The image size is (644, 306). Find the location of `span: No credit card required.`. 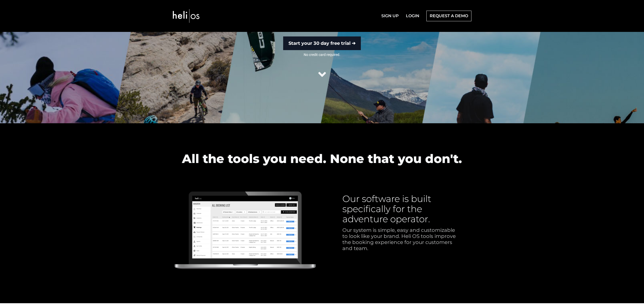

span: No credit card required. is located at coordinates (322, 55).